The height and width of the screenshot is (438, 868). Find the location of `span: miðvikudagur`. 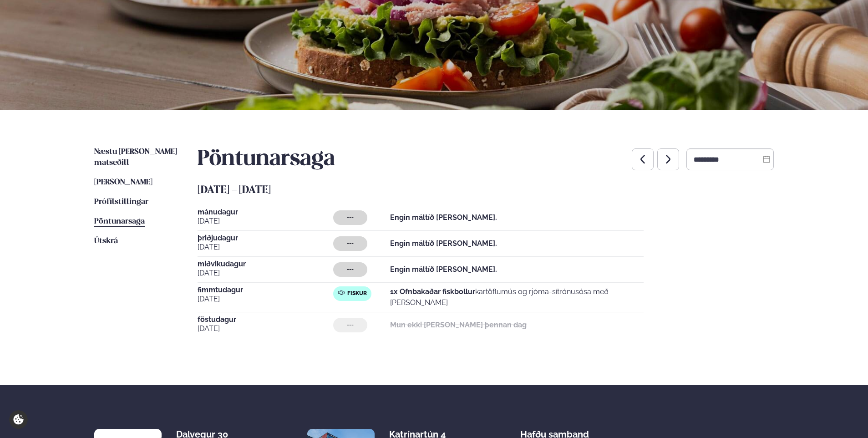

span: miðvikudagur is located at coordinates (265, 264).